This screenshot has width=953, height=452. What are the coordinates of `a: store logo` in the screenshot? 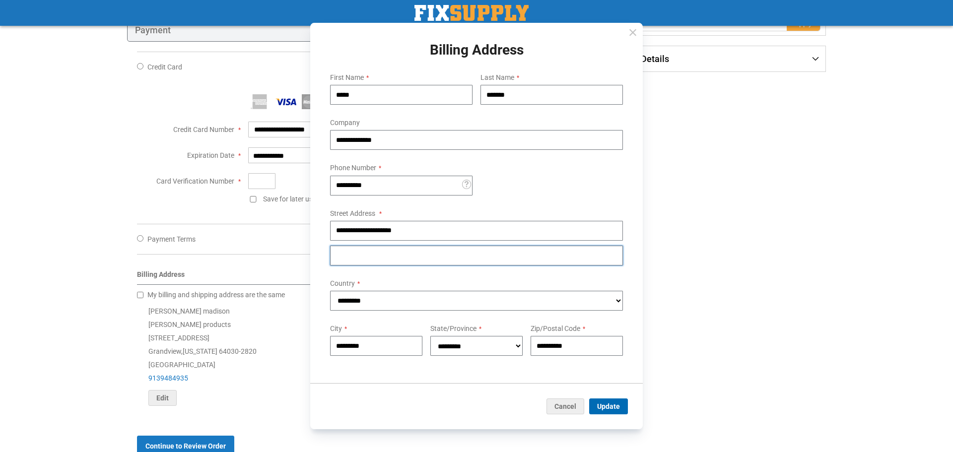 It's located at (472, 13).